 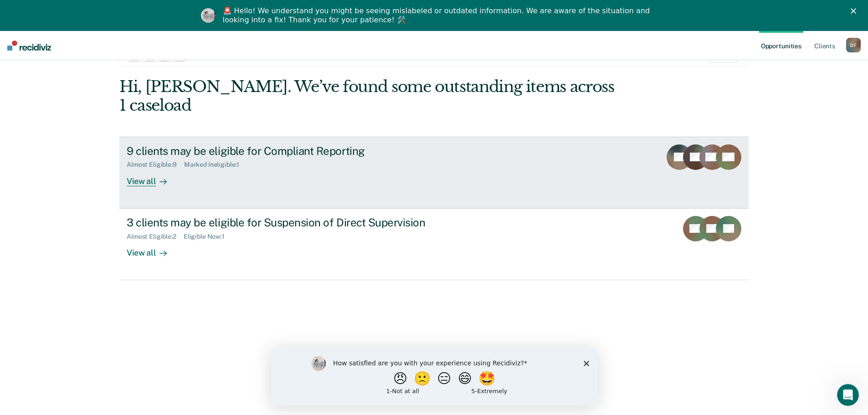 What do you see at coordinates (194, 31) in the screenshot?
I see `button: 4` at bounding box center [194, 31].